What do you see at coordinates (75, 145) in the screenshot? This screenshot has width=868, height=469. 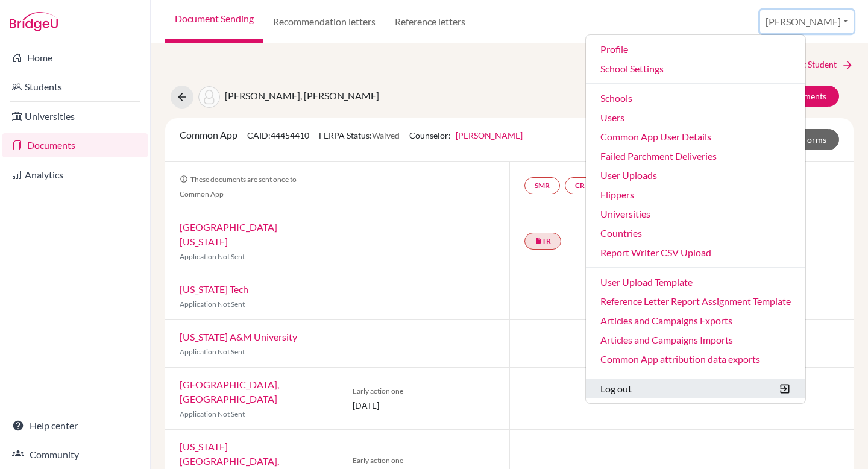 I see `a: Documents` at bounding box center [75, 145].